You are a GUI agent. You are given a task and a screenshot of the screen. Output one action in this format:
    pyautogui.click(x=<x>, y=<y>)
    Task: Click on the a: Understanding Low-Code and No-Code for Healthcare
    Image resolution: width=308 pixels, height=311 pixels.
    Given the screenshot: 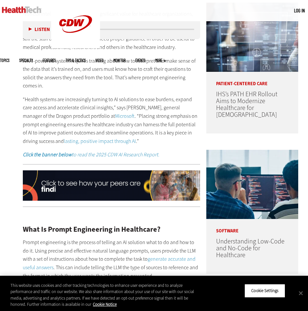 What is the action you would take?
    pyautogui.click(x=251, y=248)
    